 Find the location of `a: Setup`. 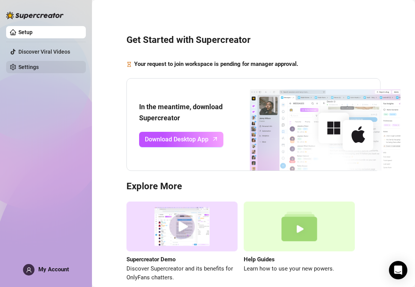

a: Setup is located at coordinates (25, 32).